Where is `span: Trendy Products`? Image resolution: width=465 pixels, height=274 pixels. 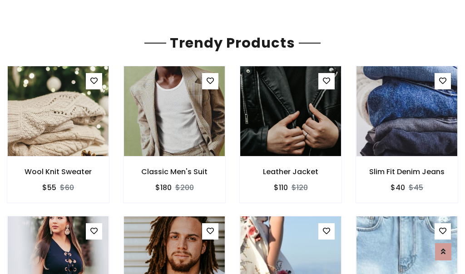 span: Trendy Products is located at coordinates (232, 43).